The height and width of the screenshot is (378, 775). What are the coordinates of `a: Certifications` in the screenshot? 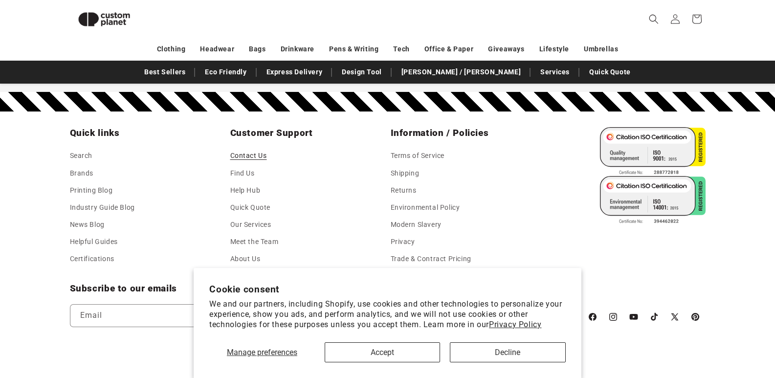 It's located at (92, 259).